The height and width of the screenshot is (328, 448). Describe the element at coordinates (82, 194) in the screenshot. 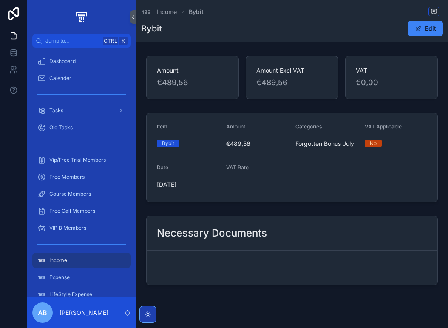

I see `a: Course Members` at that location.